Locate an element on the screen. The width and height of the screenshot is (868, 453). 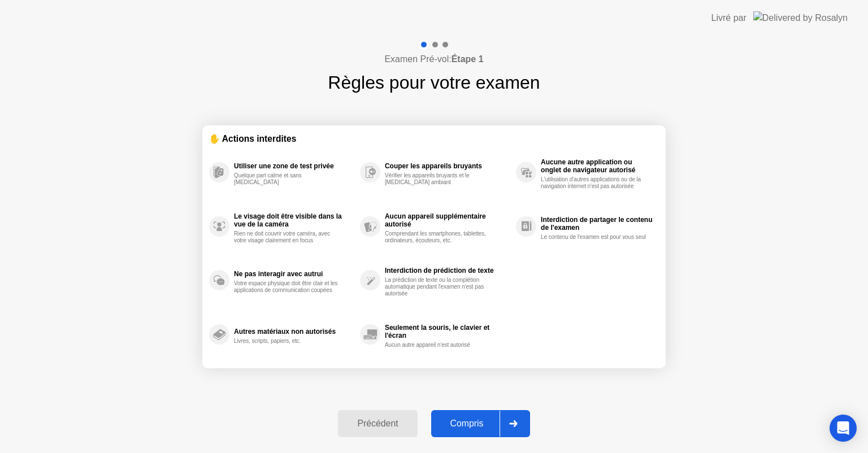
button: Précédent is located at coordinates (377, 423).